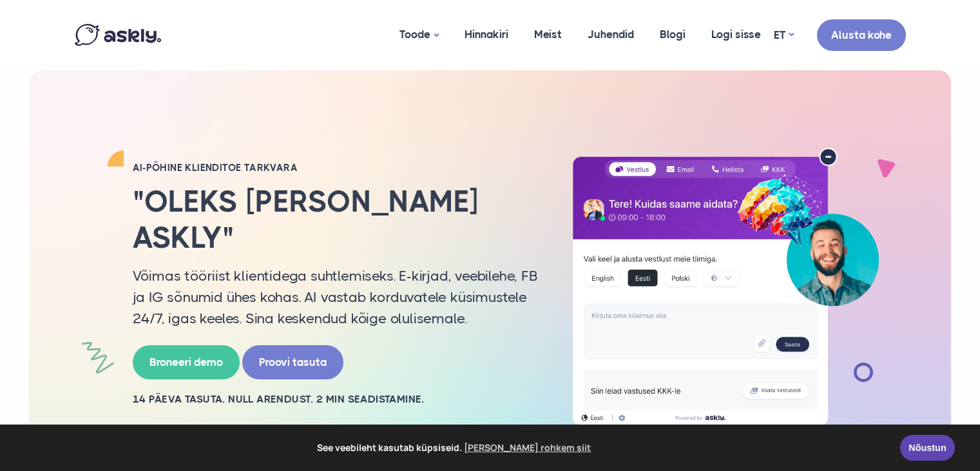 The image size is (980, 471). Describe the element at coordinates (725, 287) in the screenshot. I see `img: AI multilingual chat` at that location.